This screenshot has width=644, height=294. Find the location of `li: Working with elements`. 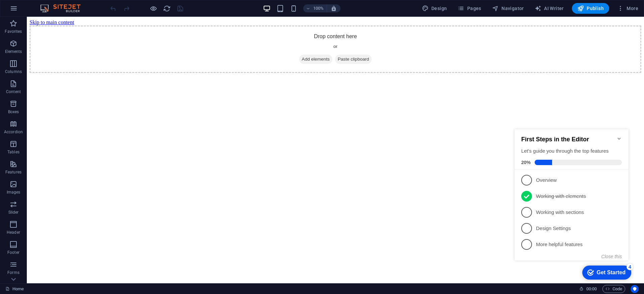

li: Working with elements is located at coordinates (60, 76).